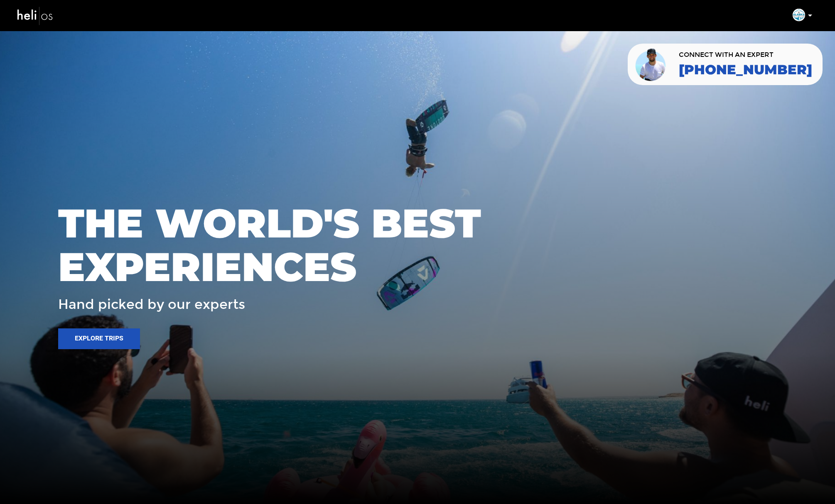 The height and width of the screenshot is (504, 835). What do you see at coordinates (651, 65) in the screenshot?
I see `img: contact our team` at bounding box center [651, 65].